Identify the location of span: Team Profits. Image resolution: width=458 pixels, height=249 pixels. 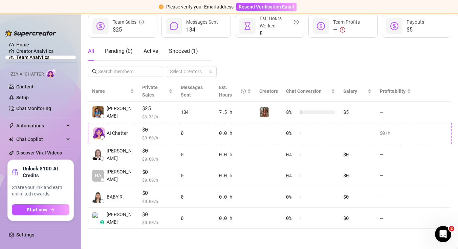
(347, 22).